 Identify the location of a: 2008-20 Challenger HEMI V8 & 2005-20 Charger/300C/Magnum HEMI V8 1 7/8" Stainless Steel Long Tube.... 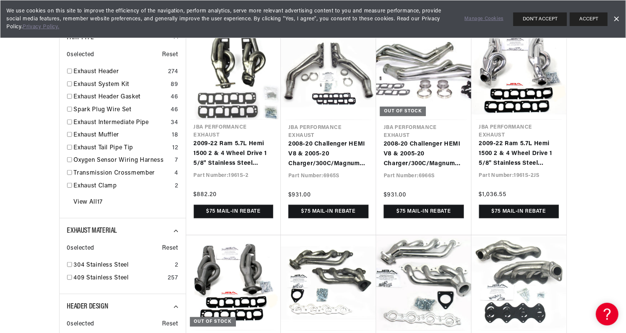
(424, 154).